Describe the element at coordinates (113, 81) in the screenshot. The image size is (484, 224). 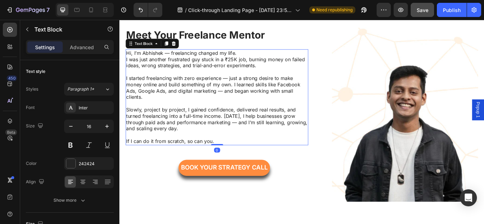
I see `p: I started freelancing with zero experience — just a strong desire to make money online and build ...` at that location.